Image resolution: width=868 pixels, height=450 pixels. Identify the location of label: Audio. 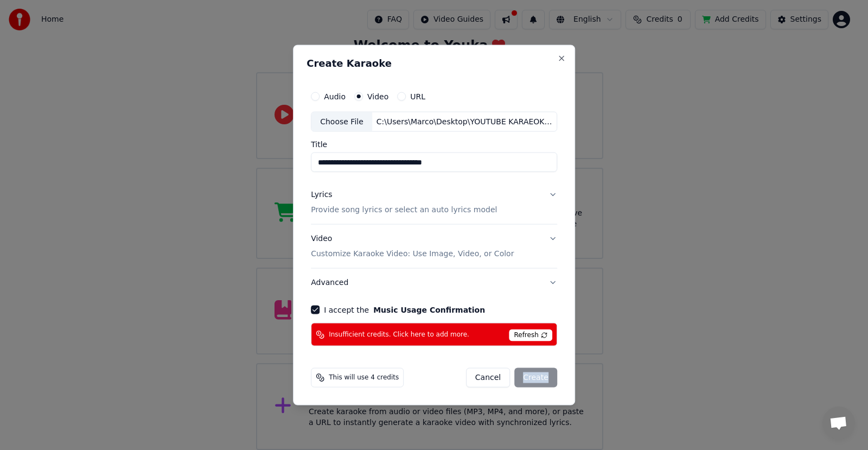
(335, 96).